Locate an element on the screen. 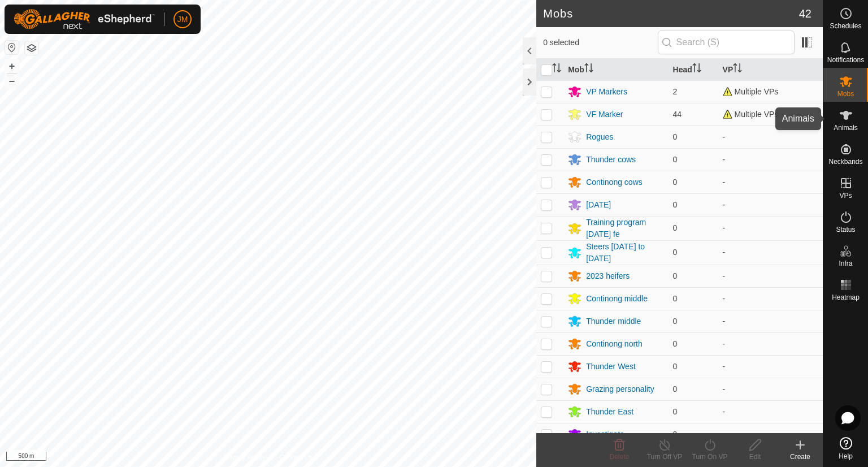 This screenshot has height=467, width=868. input: Search (S) is located at coordinates (726, 42).